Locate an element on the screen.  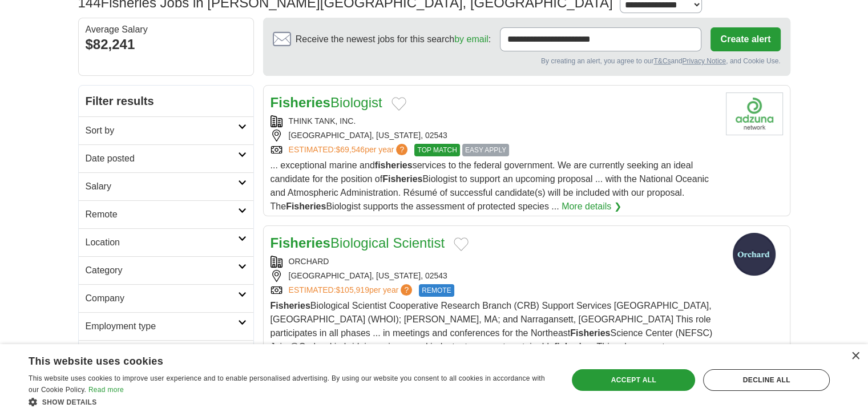
div: Close is located at coordinates (855, 356).